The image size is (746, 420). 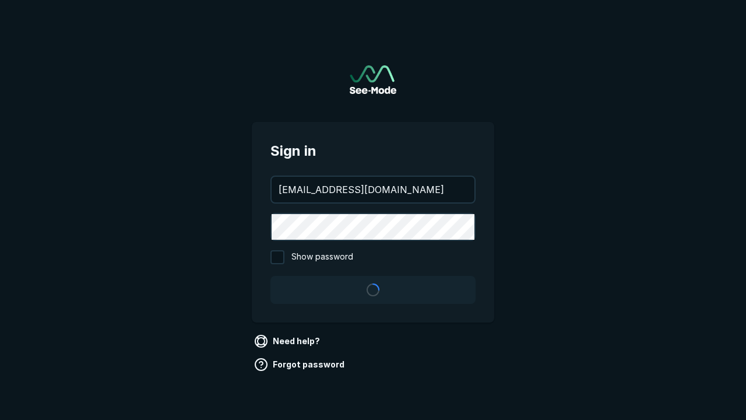 What do you see at coordinates (373, 79) in the screenshot?
I see `a: Go to sign in` at bounding box center [373, 79].